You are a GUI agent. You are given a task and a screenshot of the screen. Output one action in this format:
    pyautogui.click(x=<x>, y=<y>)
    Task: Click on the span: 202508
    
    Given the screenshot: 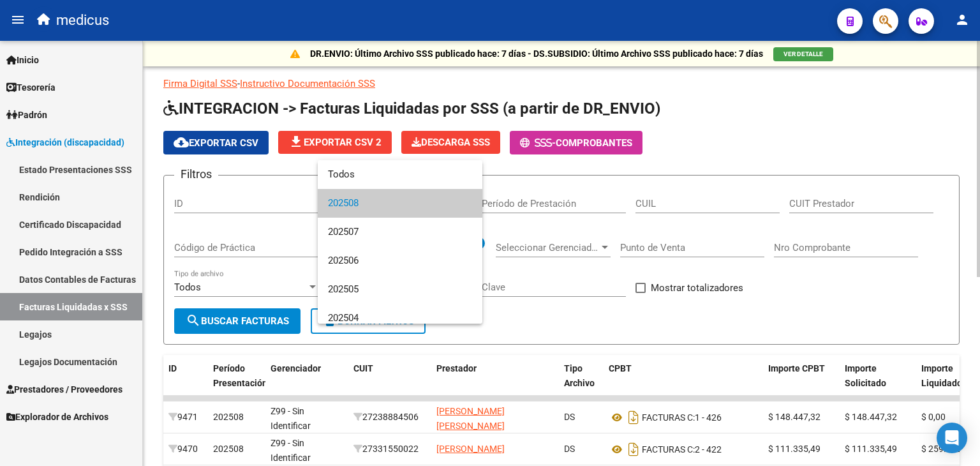 What is the action you would take?
    pyautogui.click(x=400, y=203)
    